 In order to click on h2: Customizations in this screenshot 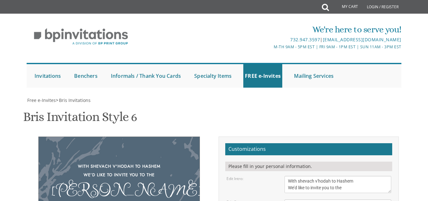, I will do `click(309, 149)`.